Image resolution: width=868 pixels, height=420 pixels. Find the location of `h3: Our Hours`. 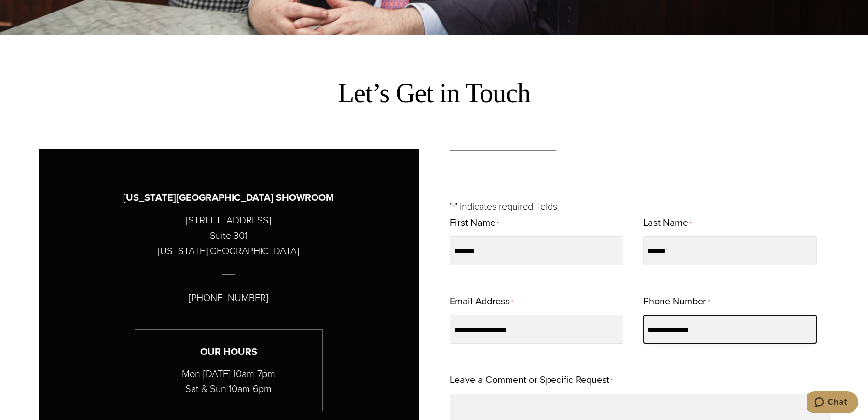

h3: Our Hours is located at coordinates (229, 352).